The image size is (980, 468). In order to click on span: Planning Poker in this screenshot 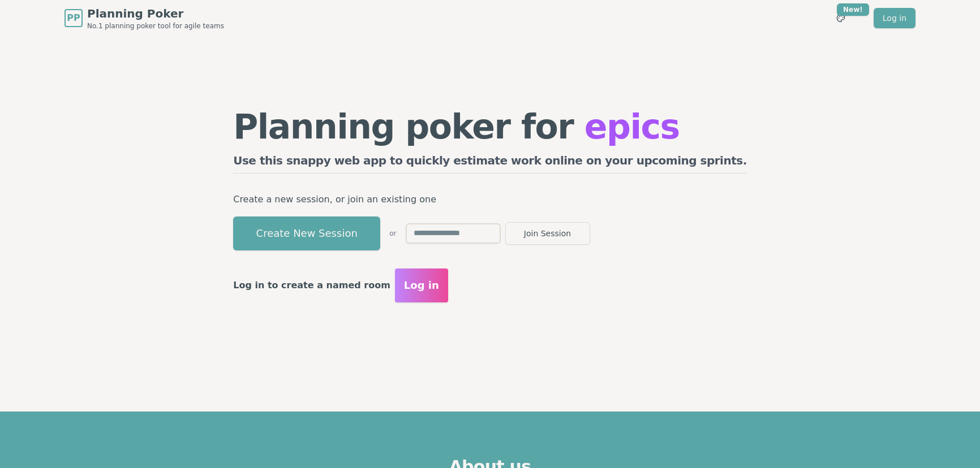, I will do `click(156, 13)`.